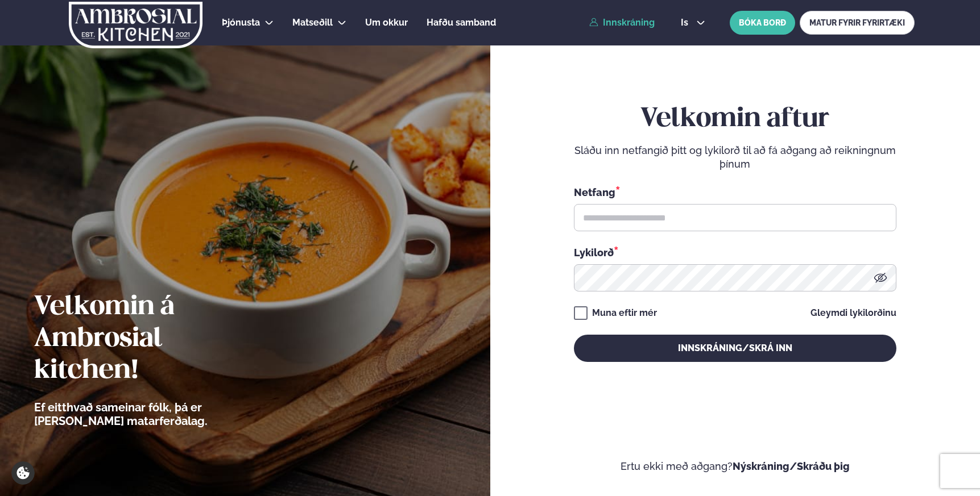 The image size is (980, 496). I want to click on h2: Velkomin aftur, so click(735, 120).